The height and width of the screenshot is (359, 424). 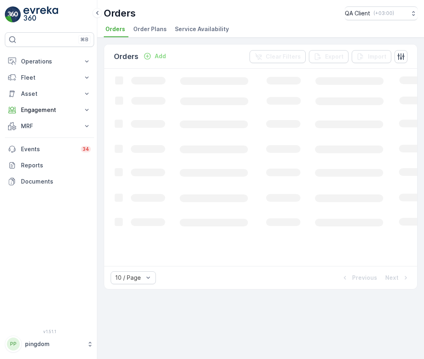 What do you see at coordinates (49, 331) in the screenshot?
I see `span: v 1.51.1` at bounding box center [49, 331].